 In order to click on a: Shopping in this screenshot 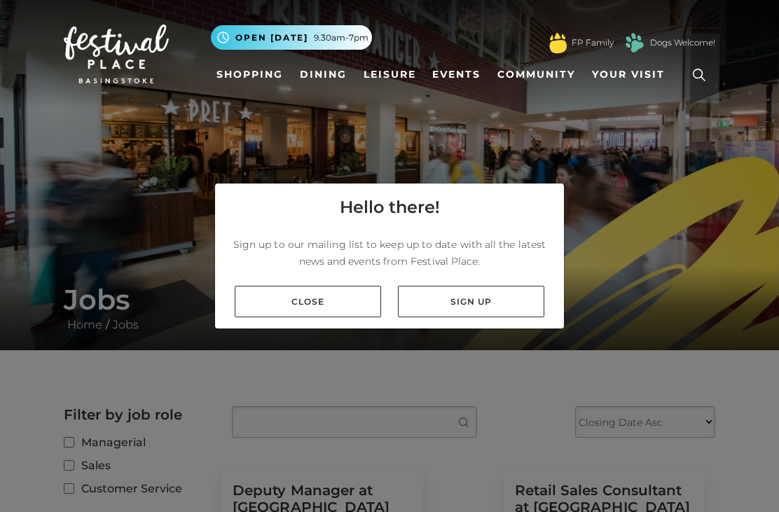, I will do `click(250, 74)`.